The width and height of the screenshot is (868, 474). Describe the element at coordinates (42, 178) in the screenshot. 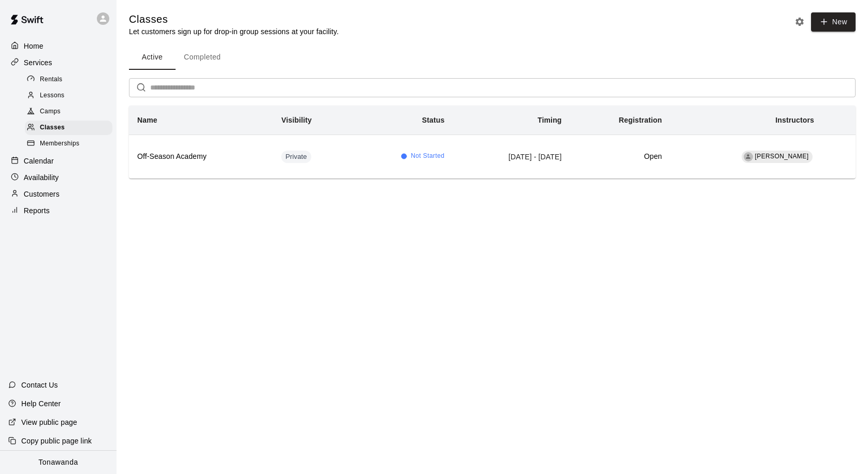

I see `p: Availability` at that location.